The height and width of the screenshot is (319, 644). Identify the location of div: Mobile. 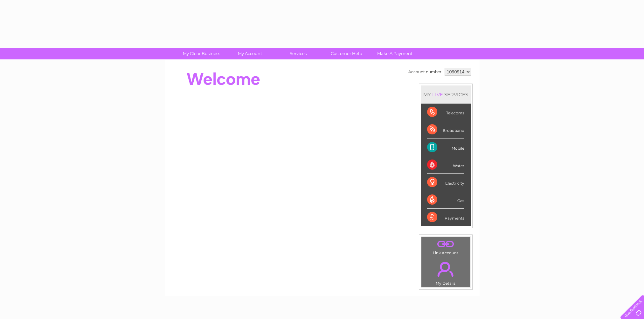
(445, 148).